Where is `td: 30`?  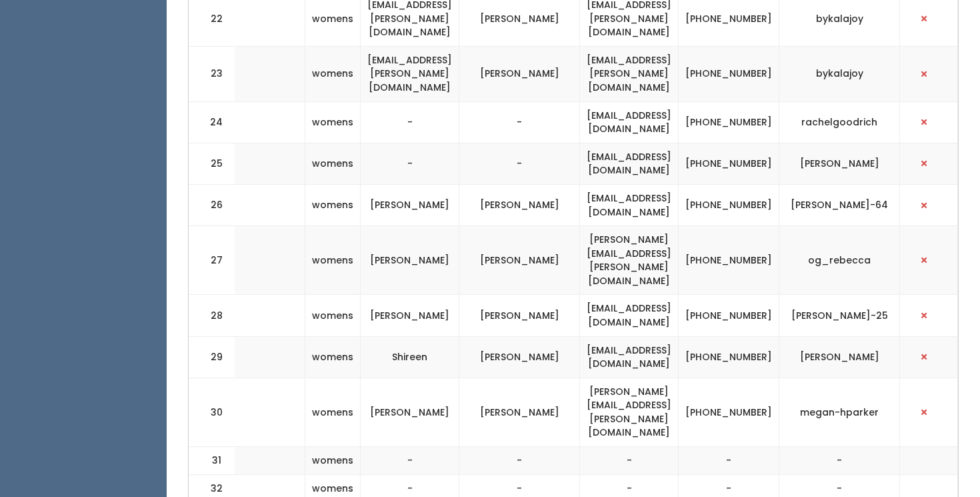 td: 30 is located at coordinates (212, 411).